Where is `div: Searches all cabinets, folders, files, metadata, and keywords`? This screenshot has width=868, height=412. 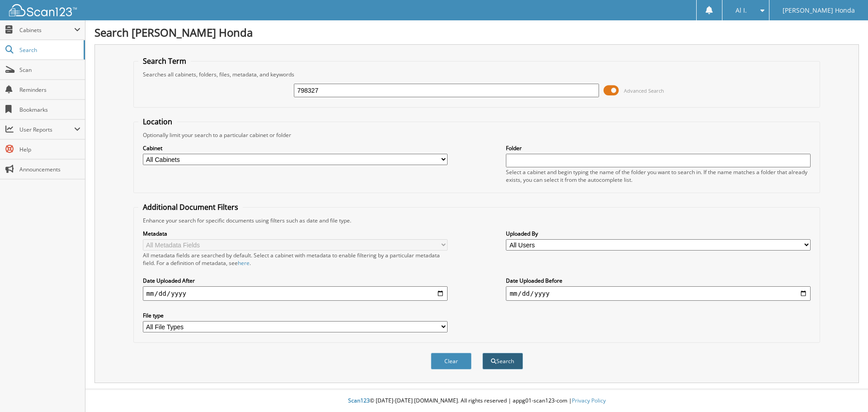
div: Searches all cabinets, folders, files, metadata, and keywords is located at coordinates (477, 74).